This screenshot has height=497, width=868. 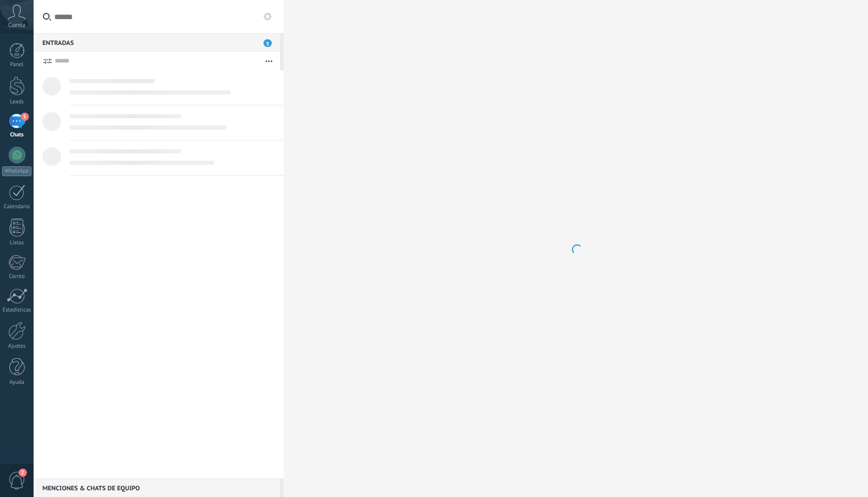 What do you see at coordinates (23, 473) in the screenshot?
I see `span: 2` at bounding box center [23, 473].